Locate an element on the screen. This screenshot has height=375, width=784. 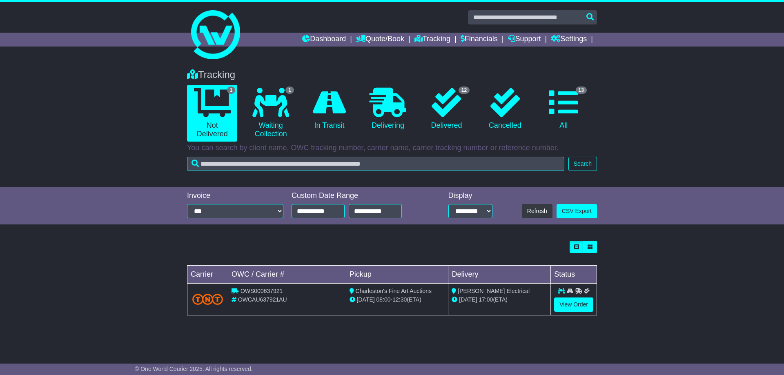
span: 13 is located at coordinates (581, 90).